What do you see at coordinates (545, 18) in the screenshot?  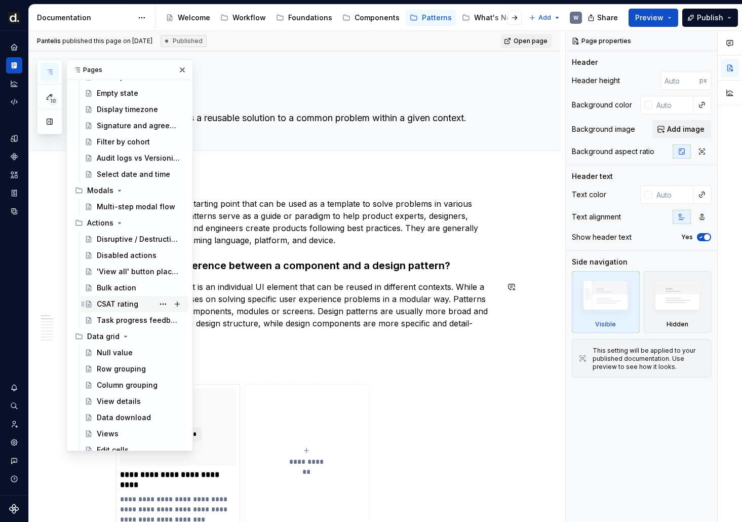 I see `span: Add` at bounding box center [545, 18].